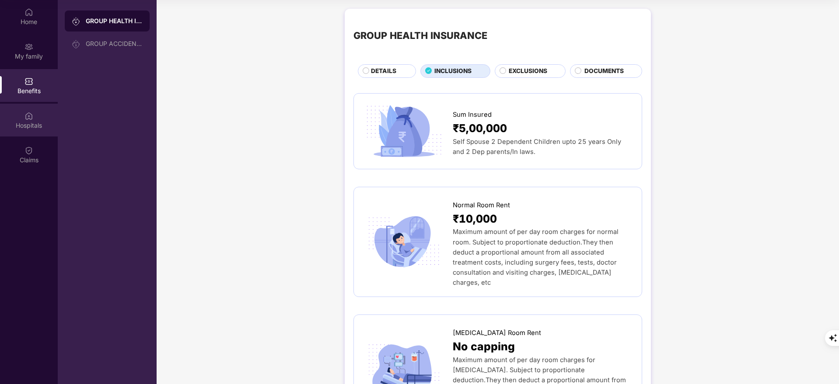 The width and height of the screenshot is (839, 384). Describe the element at coordinates (481, 205) in the screenshot. I see `span: Normal Room Rent` at that location.